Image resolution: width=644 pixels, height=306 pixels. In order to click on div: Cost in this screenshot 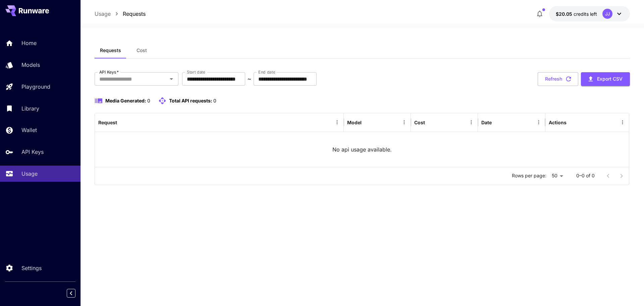, I will do `click(420, 122)`.